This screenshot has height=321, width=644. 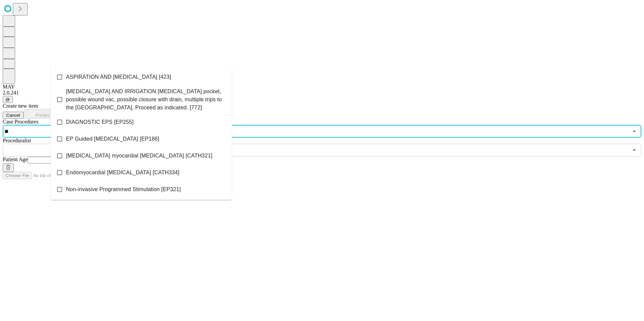 I want to click on div: MAY, so click(x=322, y=87).